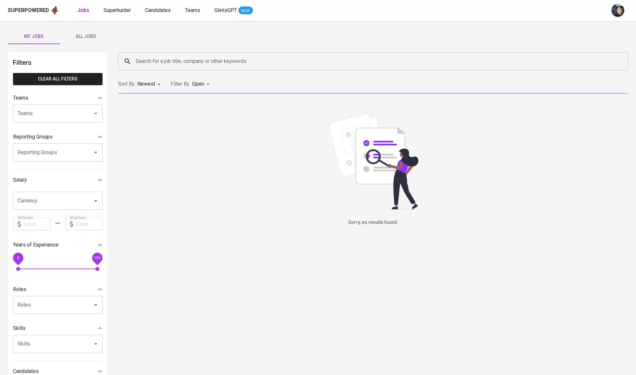 The image size is (636, 375). I want to click on b: Jobs, so click(83, 10).